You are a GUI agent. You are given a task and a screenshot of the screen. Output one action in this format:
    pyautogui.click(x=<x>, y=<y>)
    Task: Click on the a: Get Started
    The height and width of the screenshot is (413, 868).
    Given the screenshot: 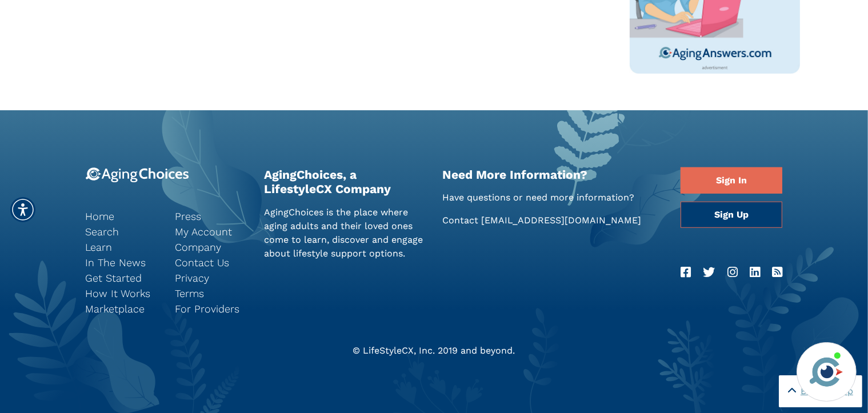 What is the action you would take?
    pyautogui.click(x=122, y=278)
    